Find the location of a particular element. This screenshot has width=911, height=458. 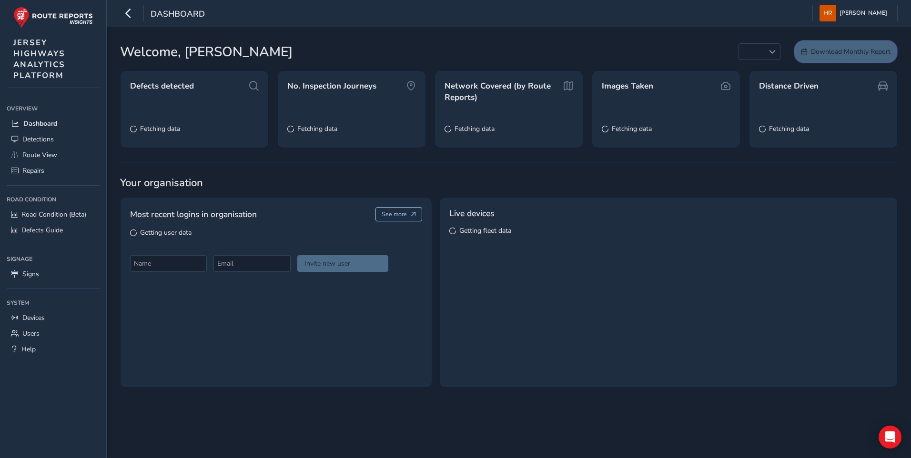

img: rr logo is located at coordinates (53, 17).